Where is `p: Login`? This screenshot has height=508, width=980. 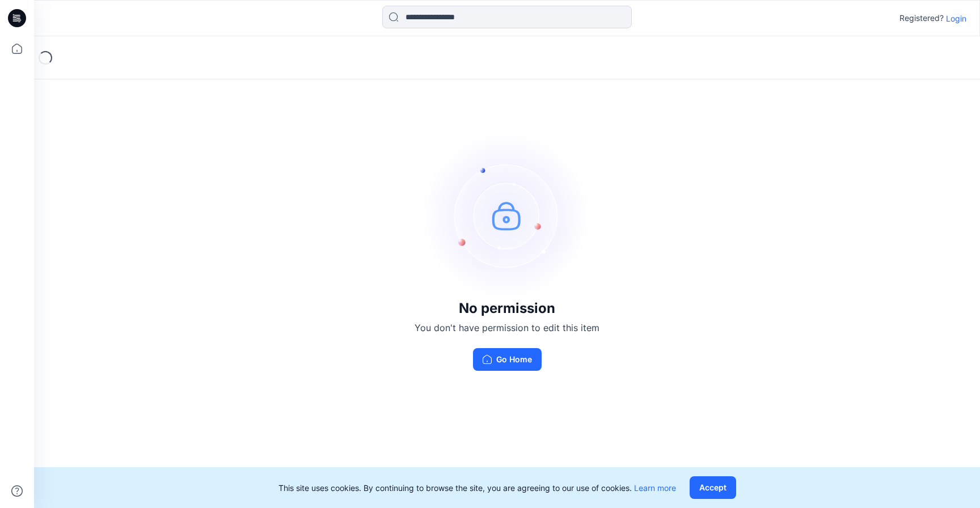 p: Login is located at coordinates (956, 18).